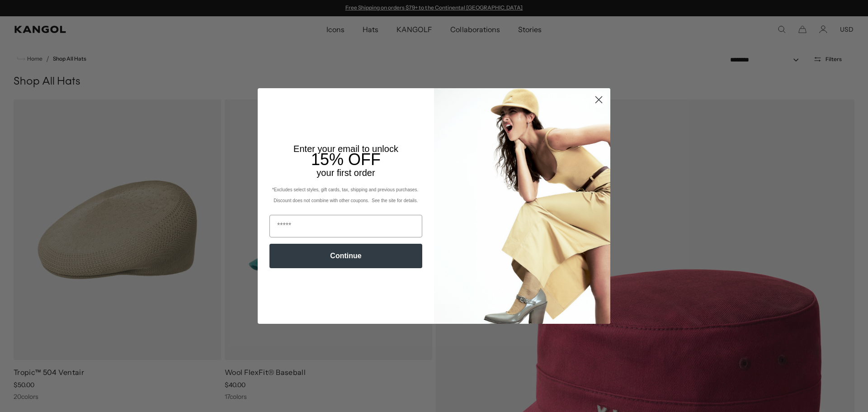 Image resolution: width=868 pixels, height=412 pixels. I want to click on span: *Excludes select styles, gift cards, tax, shipping and previous purchases. Discount does not comb..., so click(346, 195).